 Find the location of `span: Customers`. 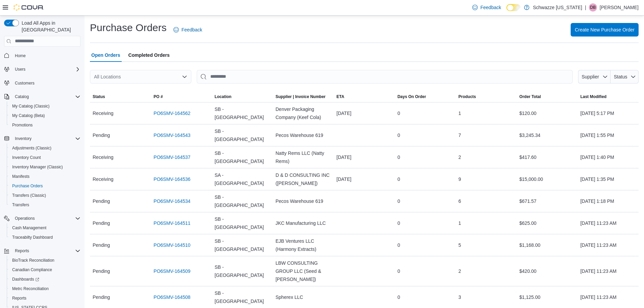

span: Customers is located at coordinates (46, 83).